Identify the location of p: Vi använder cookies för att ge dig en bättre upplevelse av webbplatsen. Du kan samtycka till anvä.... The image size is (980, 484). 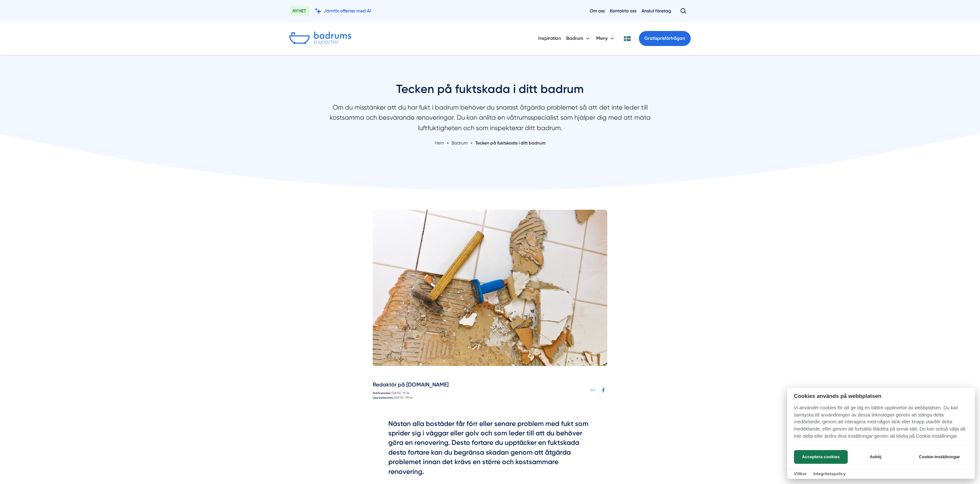
(882, 424).